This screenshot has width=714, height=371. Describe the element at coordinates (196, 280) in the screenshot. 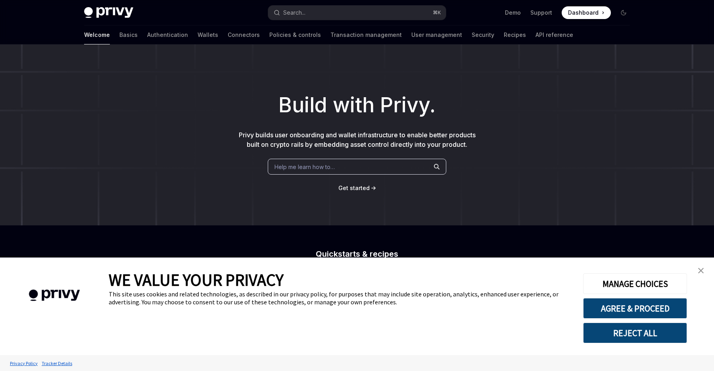

I see `span: WE VALUE YOUR PRIVACY` at that location.